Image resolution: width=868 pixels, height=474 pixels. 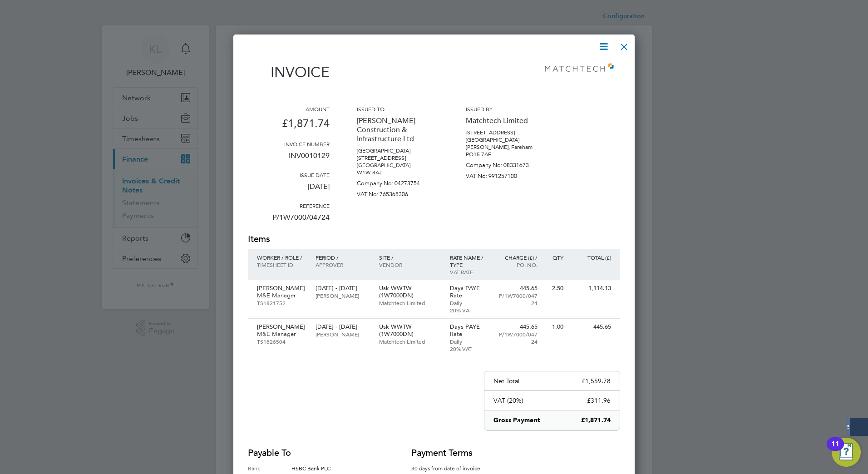 What do you see at coordinates (470, 271) in the screenshot?
I see `p: VAT rate` at bounding box center [470, 271].